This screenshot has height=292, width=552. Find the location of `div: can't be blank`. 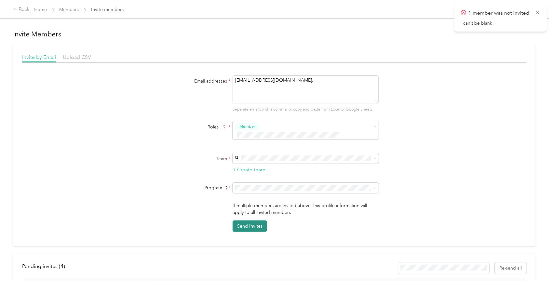

div: can't be blank is located at coordinates (500, 23).